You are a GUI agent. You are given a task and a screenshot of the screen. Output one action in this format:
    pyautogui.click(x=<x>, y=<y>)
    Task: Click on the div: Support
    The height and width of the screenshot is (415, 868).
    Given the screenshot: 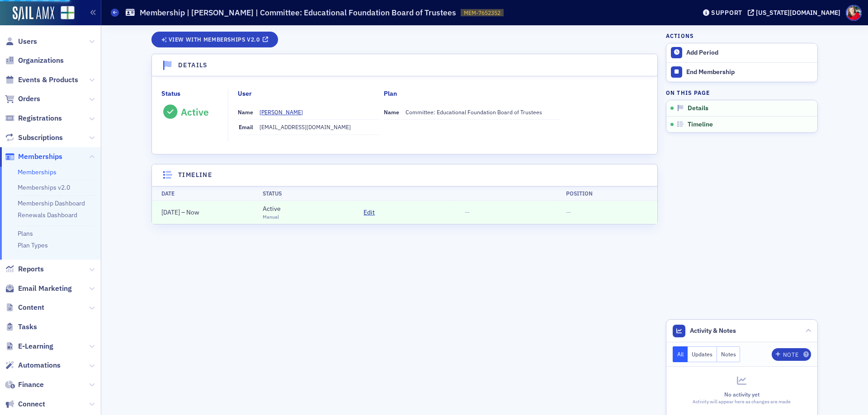 What is the action you would take?
    pyautogui.click(x=726, y=13)
    